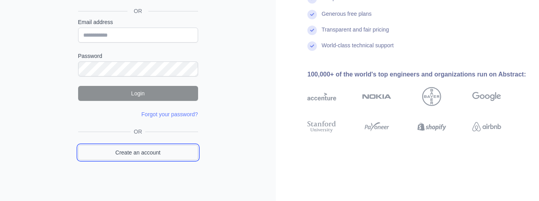 The image size is (539, 201). What do you see at coordinates (432, 127) in the screenshot?
I see `img: shopify` at bounding box center [432, 127].